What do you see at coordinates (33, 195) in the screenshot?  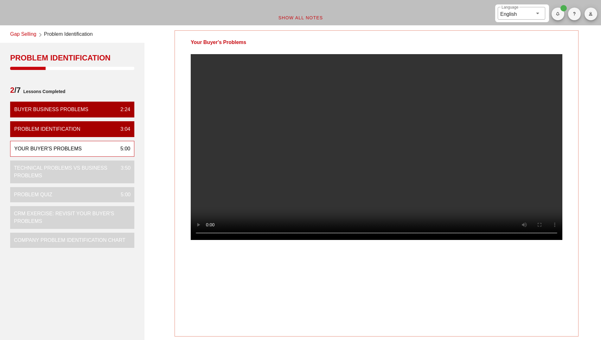 I see `div: Problem Quiz` at bounding box center [33, 195].